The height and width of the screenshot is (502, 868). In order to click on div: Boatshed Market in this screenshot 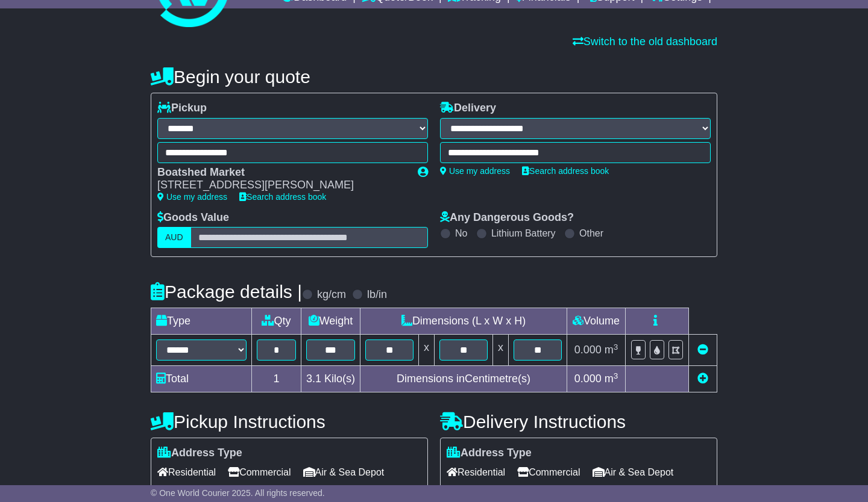, I will do `click(282, 173)`.